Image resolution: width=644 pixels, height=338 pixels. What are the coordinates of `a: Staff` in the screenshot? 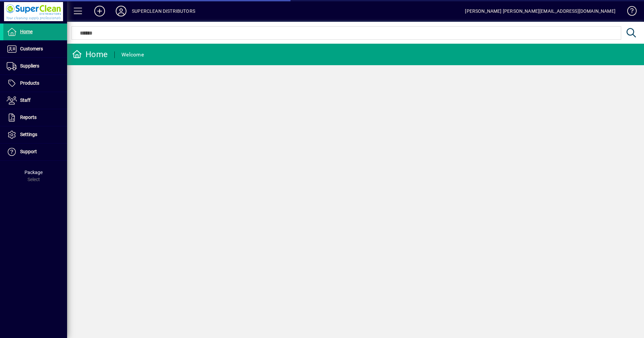 It's located at (35, 101).